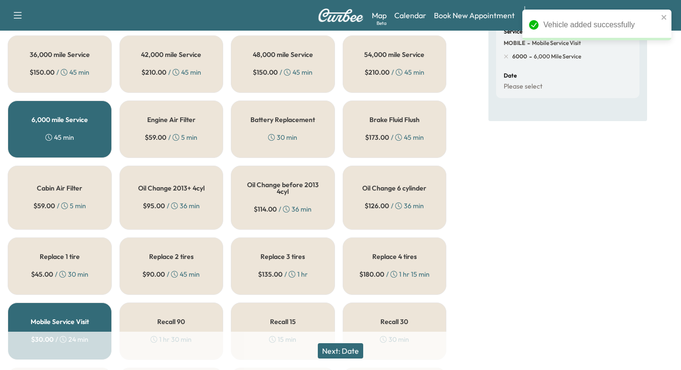 This screenshot has width=681, height=370. What do you see at coordinates (283, 274) in the screenshot?
I see `div: / 1 hr` at bounding box center [283, 274].